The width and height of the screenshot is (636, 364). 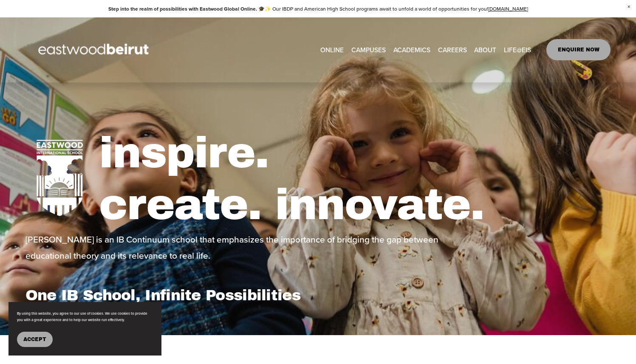 I want to click on span: ABOUT, so click(x=485, y=50).